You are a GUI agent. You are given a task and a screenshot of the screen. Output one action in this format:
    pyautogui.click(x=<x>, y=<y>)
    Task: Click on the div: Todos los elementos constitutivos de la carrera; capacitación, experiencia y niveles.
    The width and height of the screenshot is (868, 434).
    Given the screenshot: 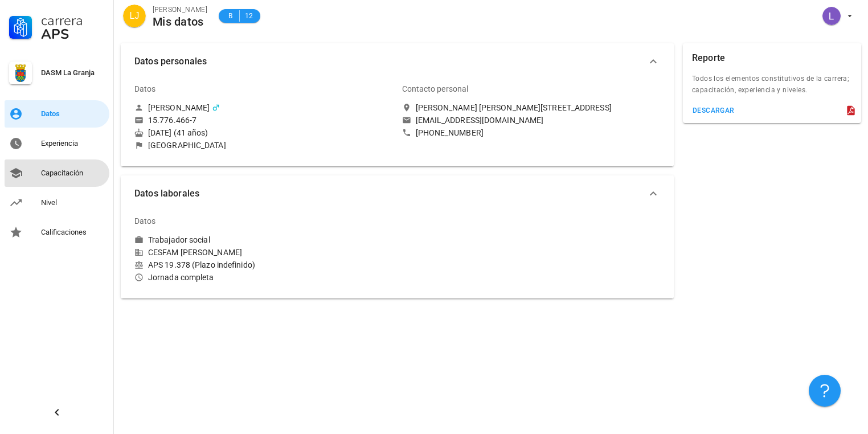 What is the action you would take?
    pyautogui.click(x=772, y=87)
    